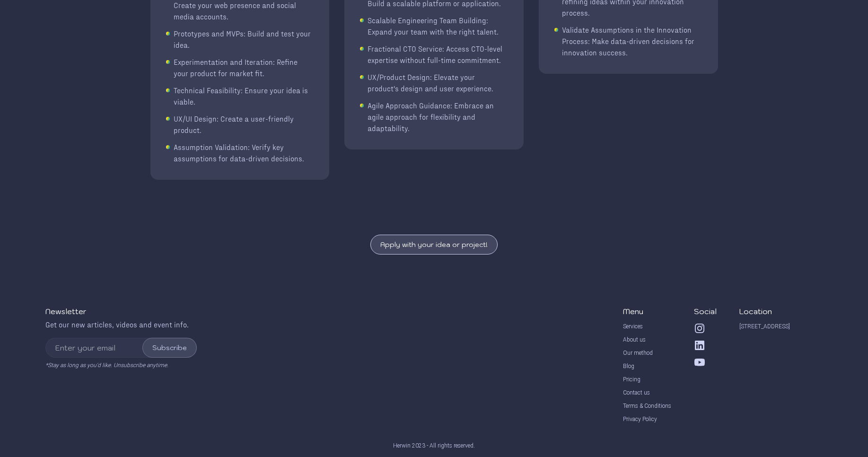 This screenshot has height=457, width=868. I want to click on div: Terms & Conditions, so click(648, 406).